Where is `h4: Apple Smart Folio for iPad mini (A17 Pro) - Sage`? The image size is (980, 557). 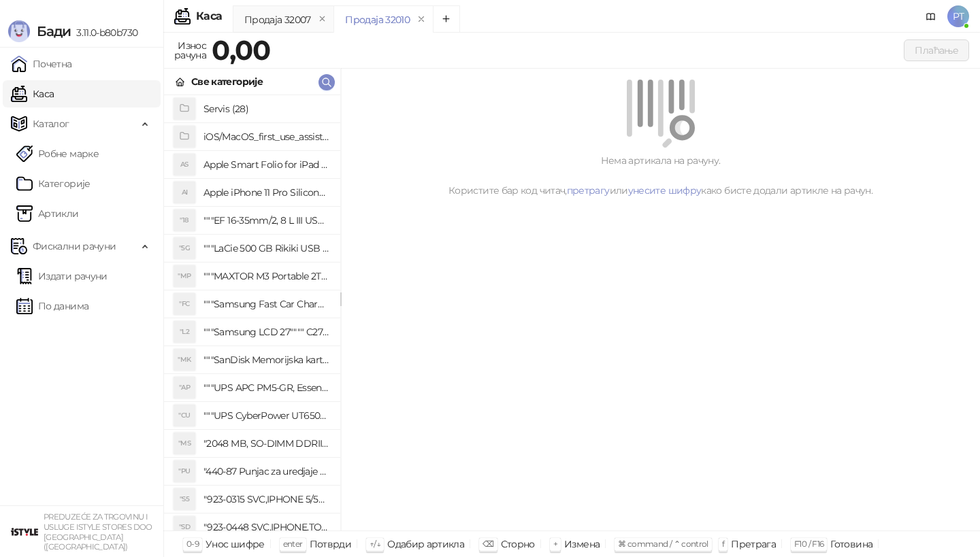
h4: Apple Smart Folio for iPad mini (A17 Pro) - Sage is located at coordinates (266, 165).